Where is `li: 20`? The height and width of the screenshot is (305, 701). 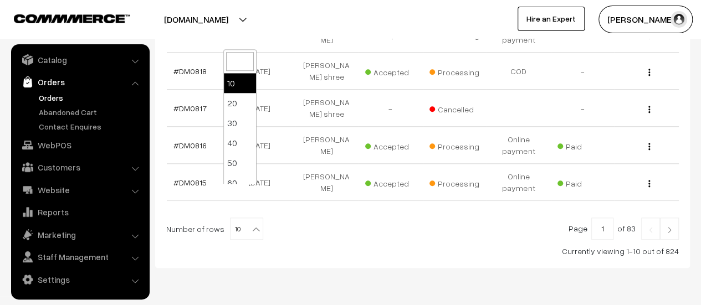
li: 20 is located at coordinates (240, 103).